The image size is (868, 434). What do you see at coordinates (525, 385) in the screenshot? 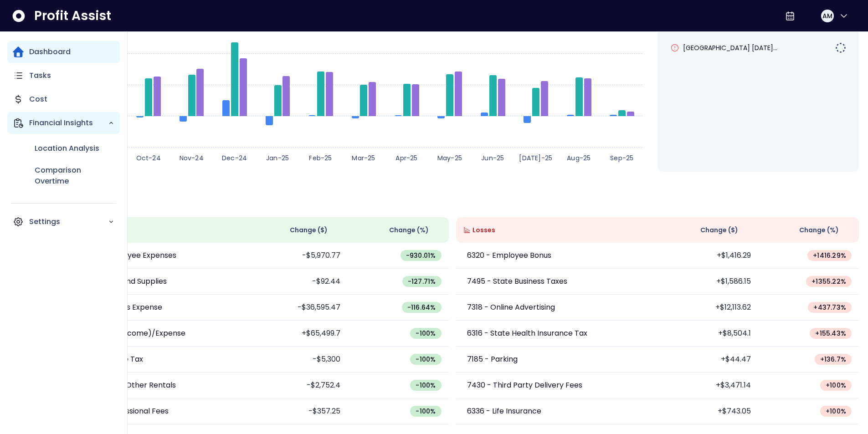
I see `p: 7430 - Third Party Delivery Fees` at bounding box center [525, 385].